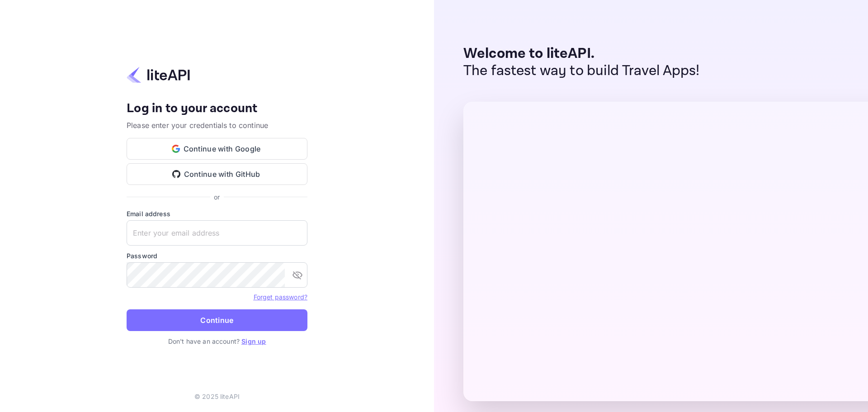 This screenshot has width=868, height=412. I want to click on a: Sign up, so click(253, 341).